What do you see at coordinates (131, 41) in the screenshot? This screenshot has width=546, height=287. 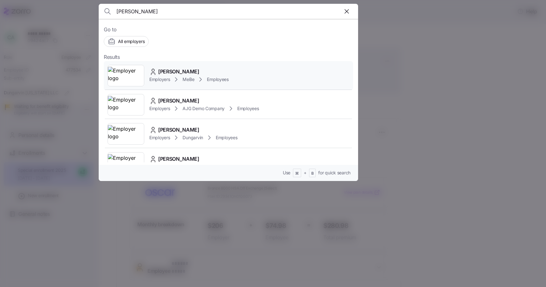 I see `span: All employers` at bounding box center [131, 41].